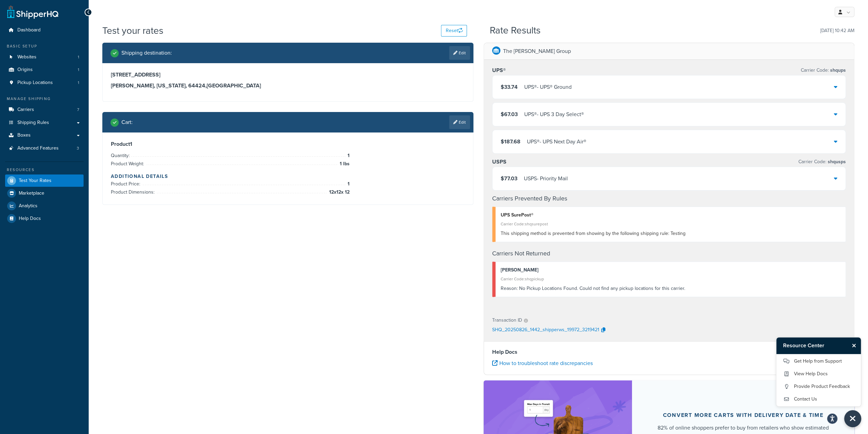 The height and width of the screenshot is (434, 868). What do you see at coordinates (510, 114) in the screenshot?
I see `span: $67.03` at bounding box center [510, 114].